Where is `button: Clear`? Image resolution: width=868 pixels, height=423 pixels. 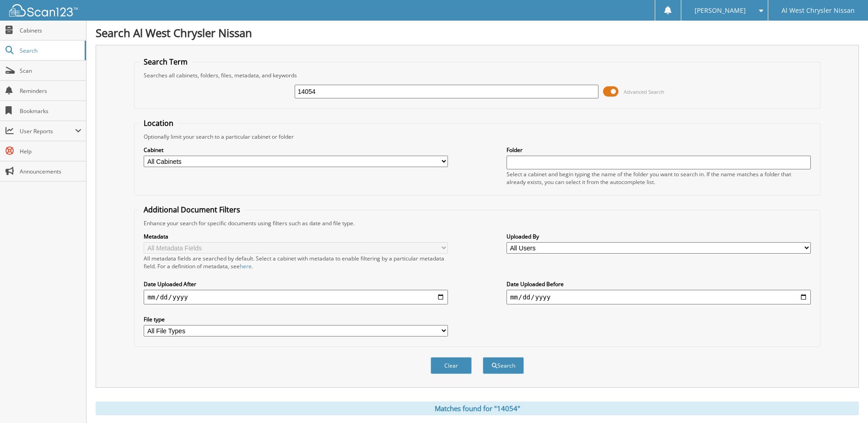 button: Clear is located at coordinates (451, 365).